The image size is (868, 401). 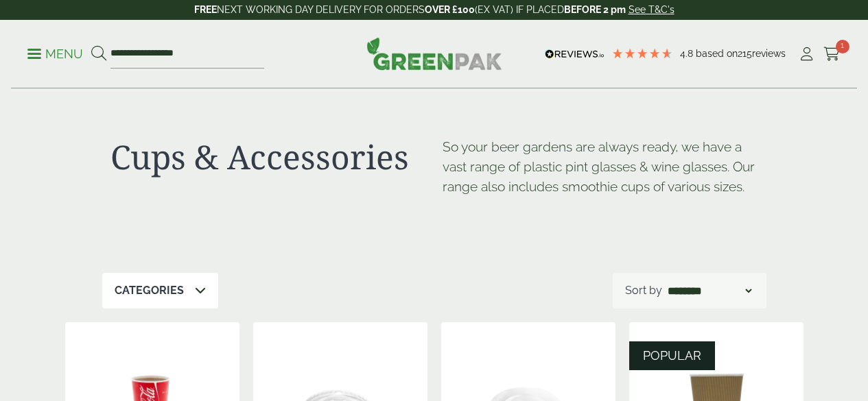 What do you see at coordinates (574, 54) in the screenshot?
I see `img: REVIEWS.io` at bounding box center [574, 54].